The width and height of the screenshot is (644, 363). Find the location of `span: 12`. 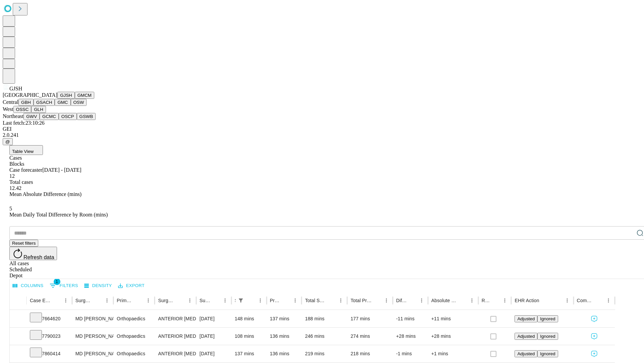

span: 12 is located at coordinates (12, 175).